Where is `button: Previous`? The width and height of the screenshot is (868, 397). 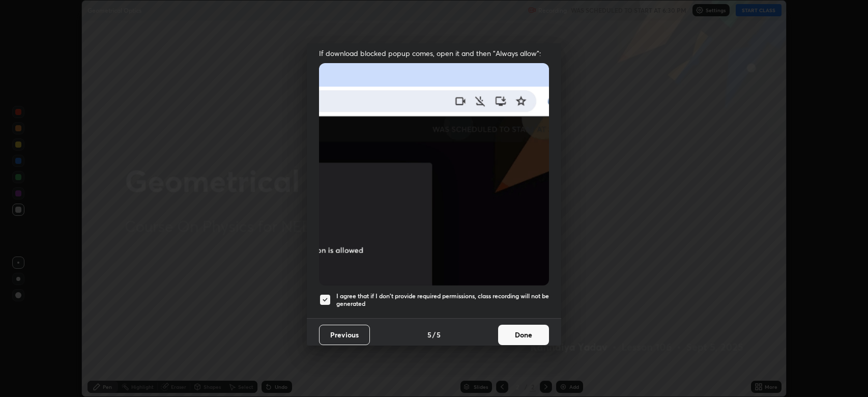 button: Previous is located at coordinates (345, 335).